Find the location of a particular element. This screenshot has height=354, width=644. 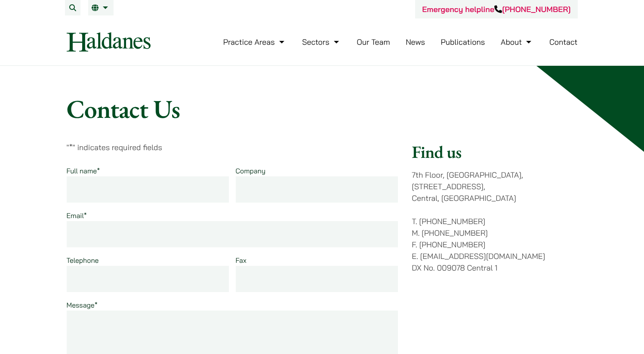

img: Logo of Haldanes is located at coordinates (108, 42).